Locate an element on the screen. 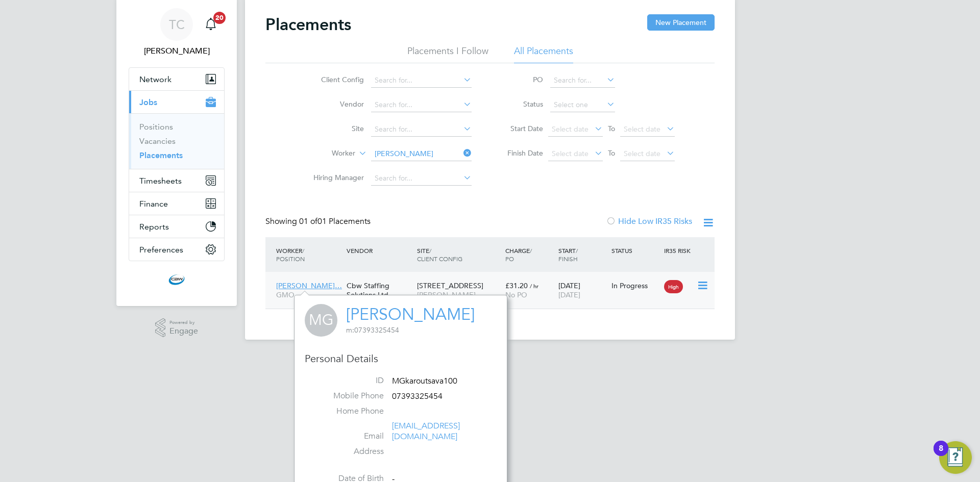 The image size is (980, 482). a: Powered byEngage is located at coordinates (176, 328).